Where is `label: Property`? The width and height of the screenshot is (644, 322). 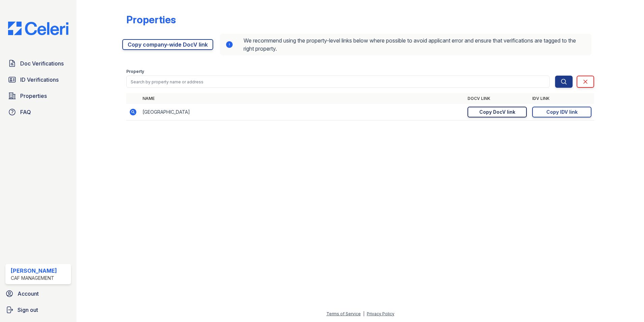
label: Property is located at coordinates (135, 72).